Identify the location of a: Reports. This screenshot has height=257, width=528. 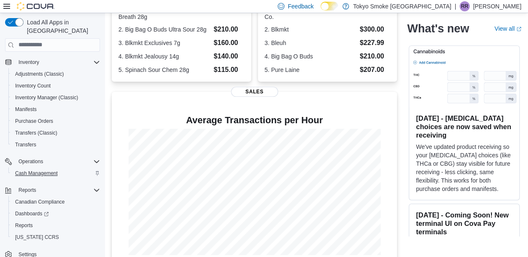
(24, 225).